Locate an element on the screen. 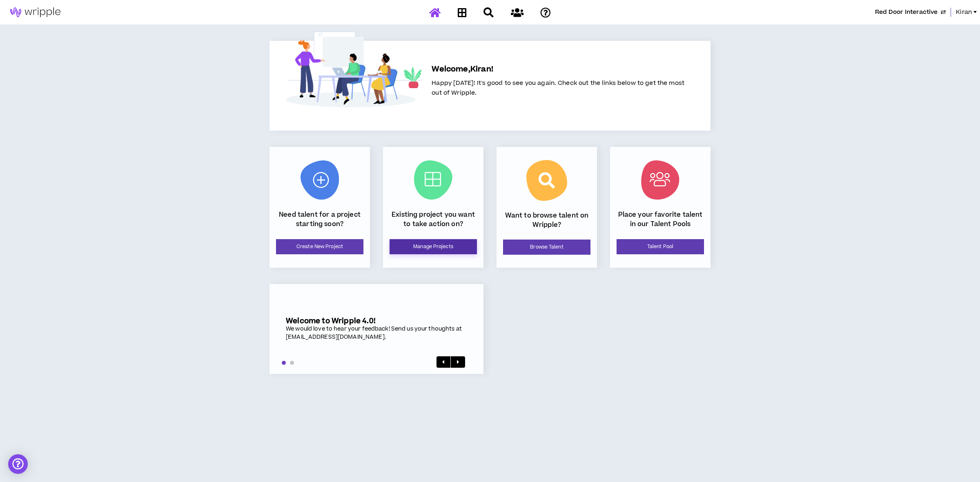  img: New Project is located at coordinates (320, 180).